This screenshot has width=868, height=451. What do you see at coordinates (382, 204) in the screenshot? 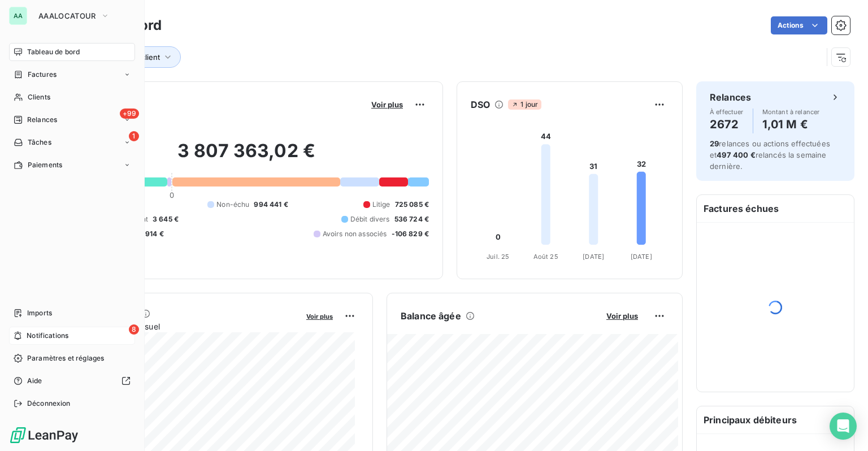
I see `span: Litige` at bounding box center [382, 204].